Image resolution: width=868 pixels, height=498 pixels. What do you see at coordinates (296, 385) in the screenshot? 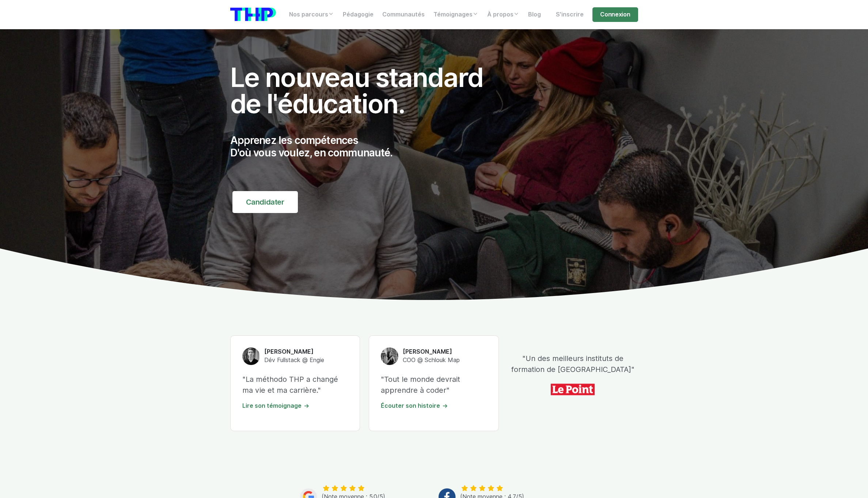
I see `p: "La méthodo THP a changé ma vie et ma carrière."` at bounding box center [296, 385].